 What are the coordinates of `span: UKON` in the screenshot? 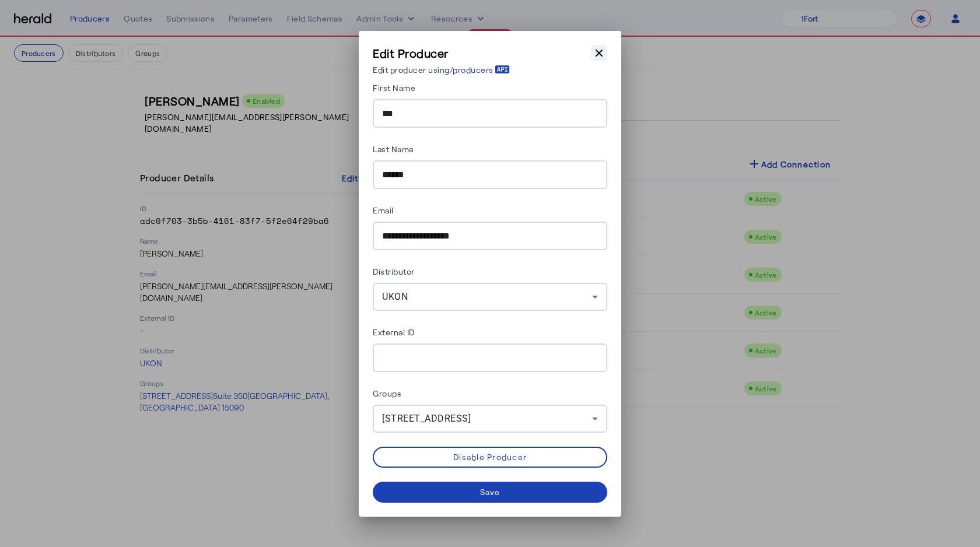 It's located at (395, 296).